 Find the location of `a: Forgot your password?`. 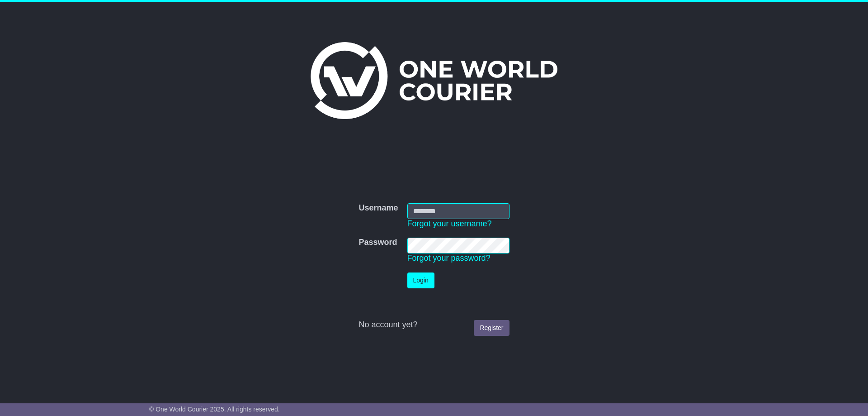

a: Forgot your password? is located at coordinates (449, 257).